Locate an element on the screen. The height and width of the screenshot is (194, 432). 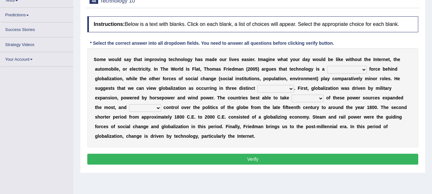
a: Strategy Videos is located at coordinates (37, 43).